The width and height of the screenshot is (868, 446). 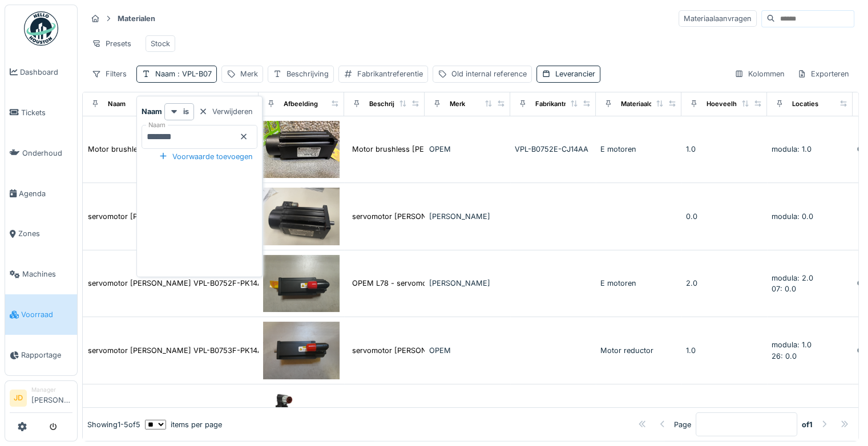 I want to click on img: servomotor Allen Bradley VPL-B0753M-PJ12AA, so click(x=301, y=416).